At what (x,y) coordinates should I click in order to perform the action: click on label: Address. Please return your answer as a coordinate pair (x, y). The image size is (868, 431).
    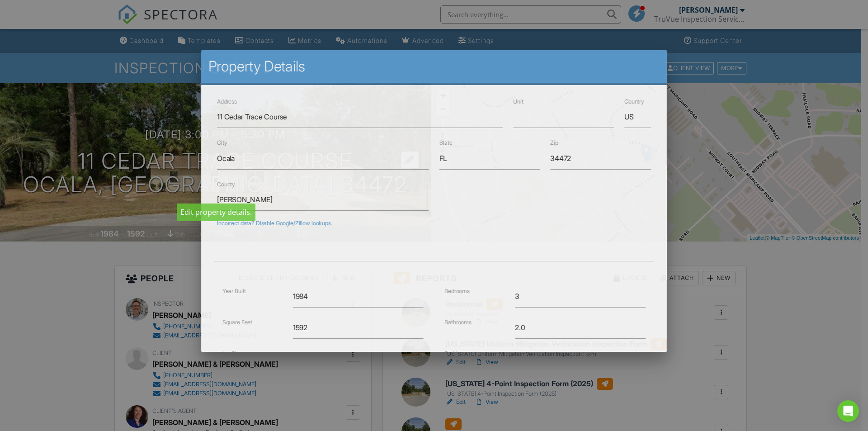
    Looking at the image, I should click on (227, 101).